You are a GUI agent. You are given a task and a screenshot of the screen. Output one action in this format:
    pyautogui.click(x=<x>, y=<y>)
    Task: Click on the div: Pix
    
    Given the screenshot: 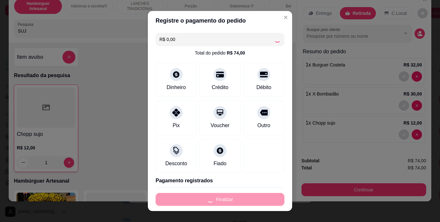 What is the action you would take?
    pyautogui.click(x=176, y=125)
    